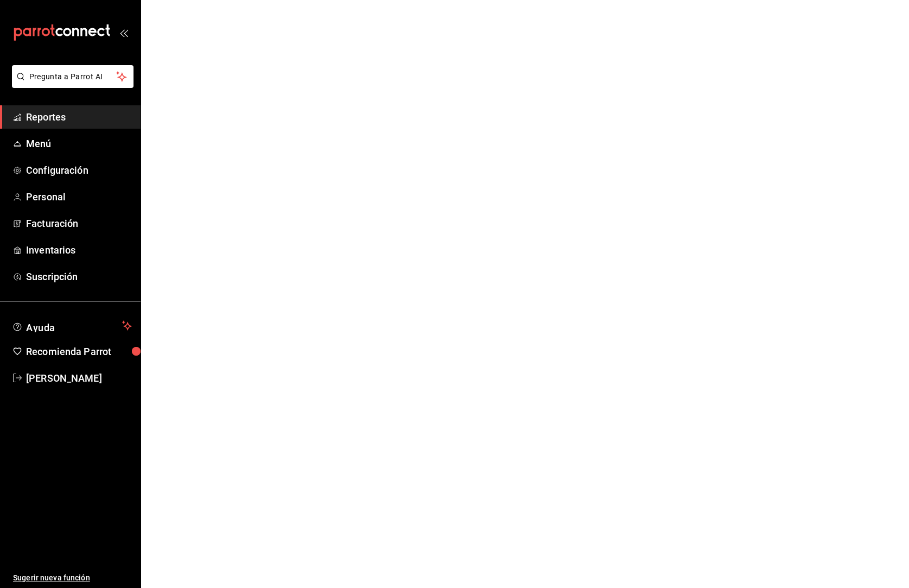 This screenshot has width=909, height=588. I want to click on span: Ayuda, so click(72, 326).